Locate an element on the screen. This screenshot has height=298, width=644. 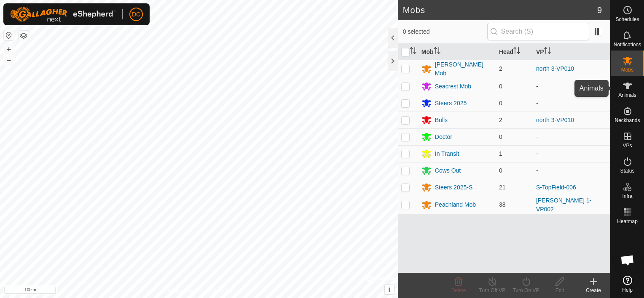
span: i is located at coordinates (390, 289).